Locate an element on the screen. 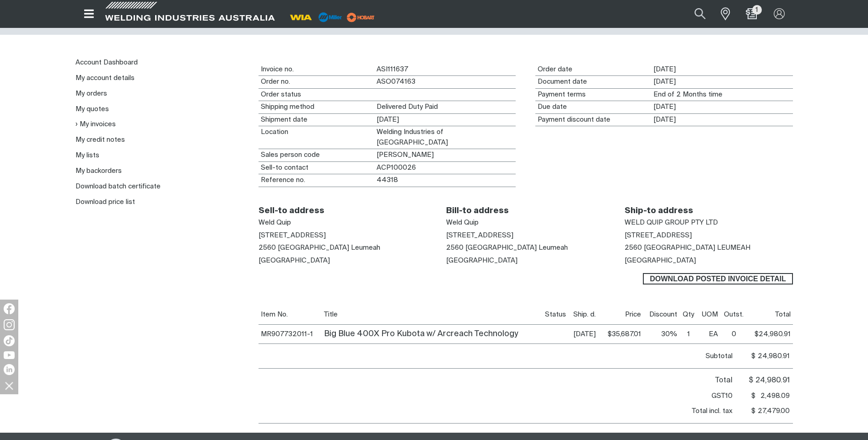 This screenshot has width=868, height=440. dd: ASO074163 is located at coordinates (444, 82).